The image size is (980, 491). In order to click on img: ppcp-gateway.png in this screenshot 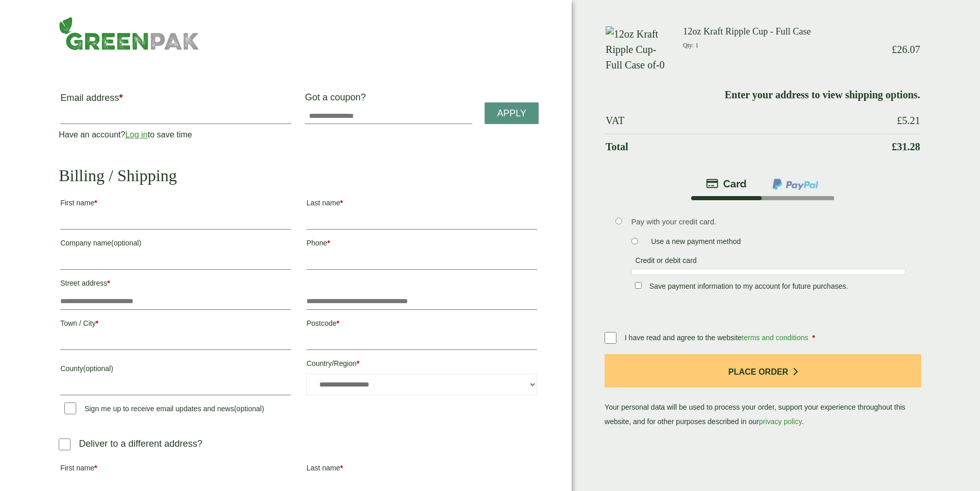, I will do `click(795, 185)`.